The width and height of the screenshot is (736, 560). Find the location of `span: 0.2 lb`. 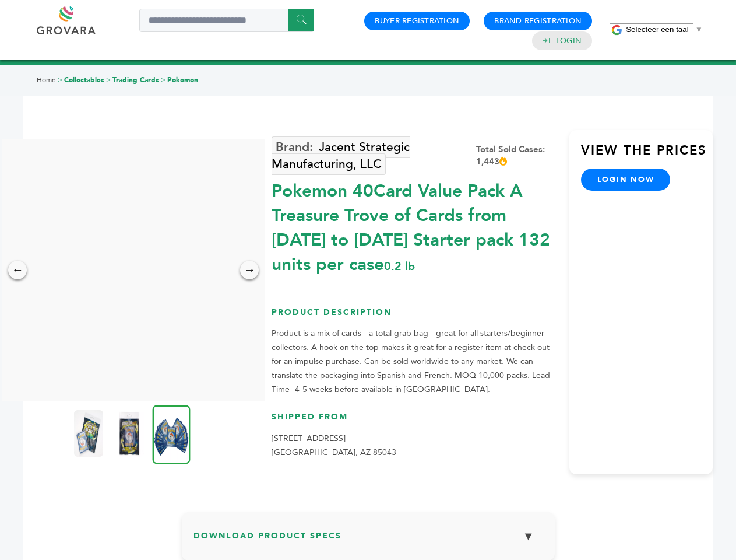

span: 0.2 lb is located at coordinates (400, 266).